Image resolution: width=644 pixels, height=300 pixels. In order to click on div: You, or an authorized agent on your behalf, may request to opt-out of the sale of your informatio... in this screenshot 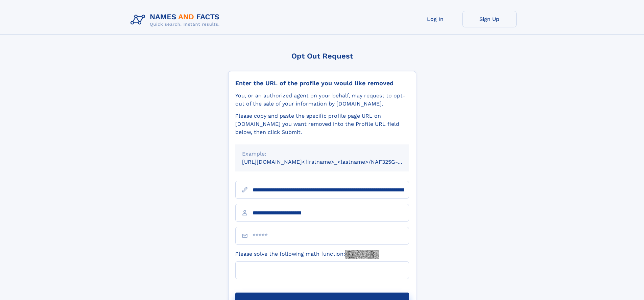, I will do `click(322, 100)`.